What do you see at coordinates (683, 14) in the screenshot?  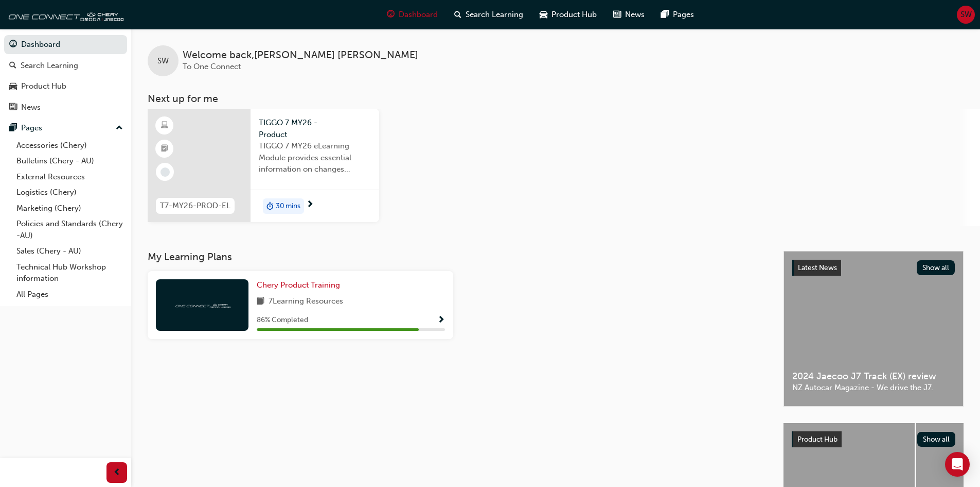 I see `span: Pages` at bounding box center [683, 14].